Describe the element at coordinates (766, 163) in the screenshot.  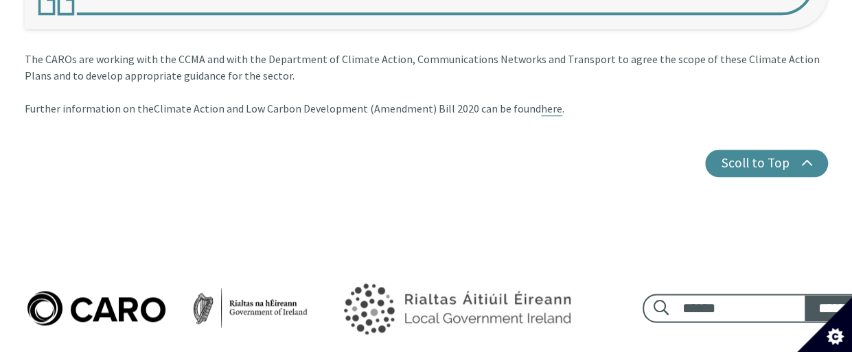
I see `button: Scoll to Top` at that location.